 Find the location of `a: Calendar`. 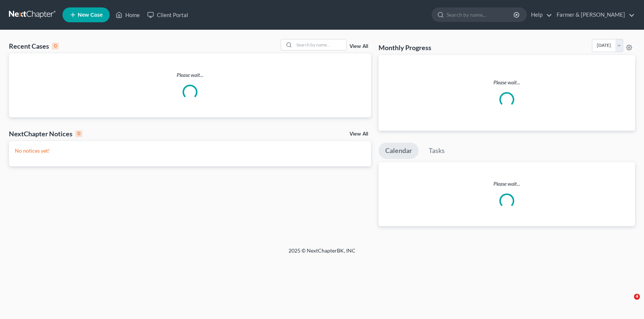

a: Calendar is located at coordinates (399, 151).